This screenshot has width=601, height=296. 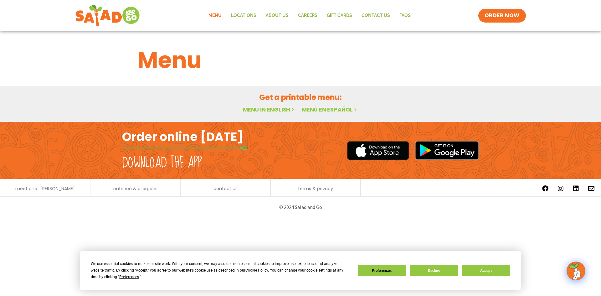 What do you see at coordinates (330, 109) in the screenshot?
I see `a: Menú en español` at bounding box center [330, 109].